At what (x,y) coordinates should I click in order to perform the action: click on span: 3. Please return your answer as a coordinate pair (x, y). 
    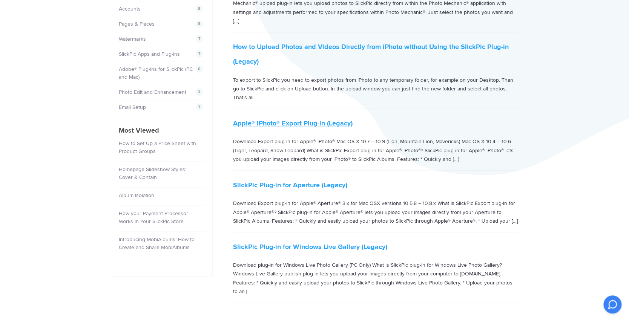
    Looking at the image, I should click on (199, 92).